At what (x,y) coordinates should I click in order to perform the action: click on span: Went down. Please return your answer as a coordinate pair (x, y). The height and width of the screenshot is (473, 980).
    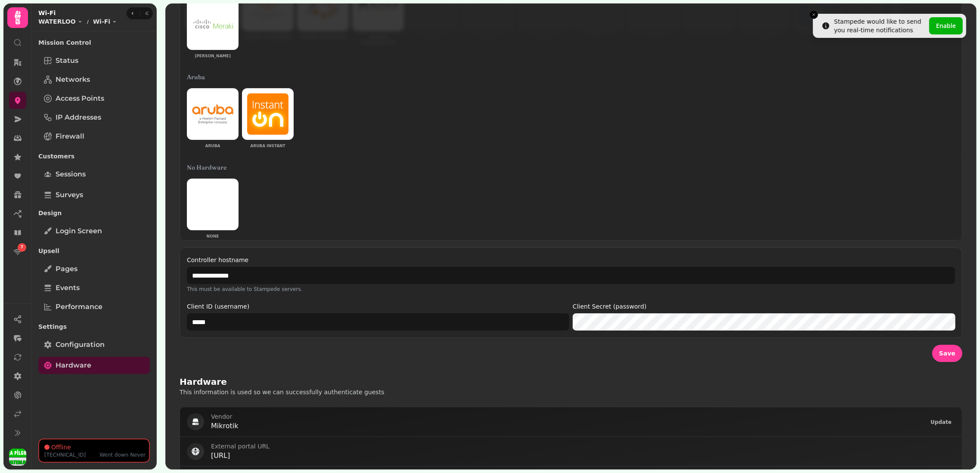
    Looking at the image, I should click on (113, 455).